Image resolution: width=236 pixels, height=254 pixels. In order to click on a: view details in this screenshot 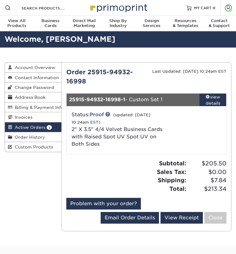, I will do `click(212, 100)`.